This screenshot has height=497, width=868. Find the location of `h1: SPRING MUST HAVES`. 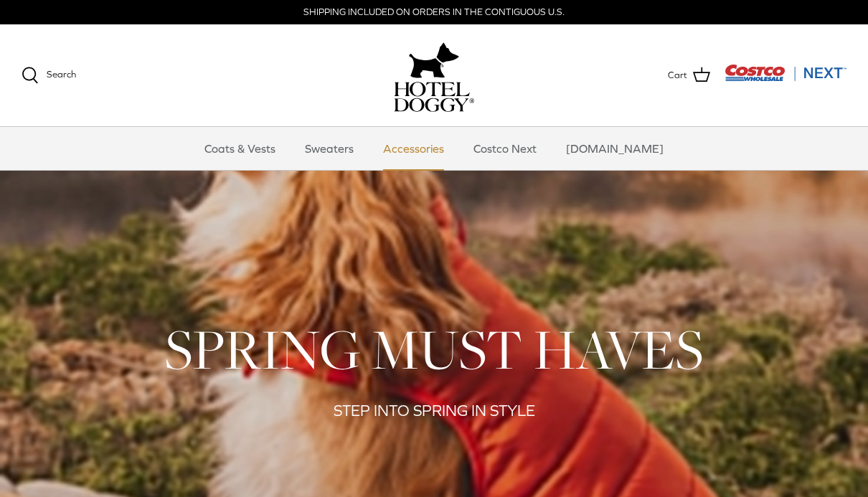

h1: SPRING MUST HAVES is located at coordinates (434, 349).